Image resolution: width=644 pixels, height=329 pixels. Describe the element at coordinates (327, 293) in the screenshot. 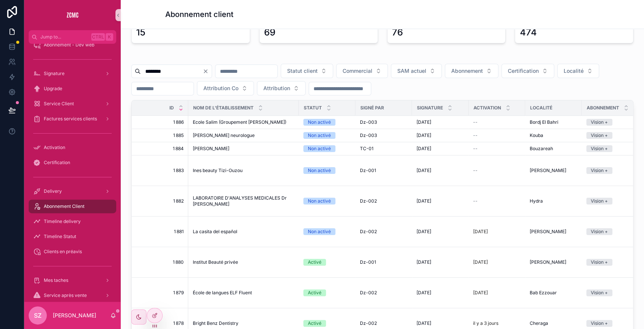

I see `a: Activé` at that location.